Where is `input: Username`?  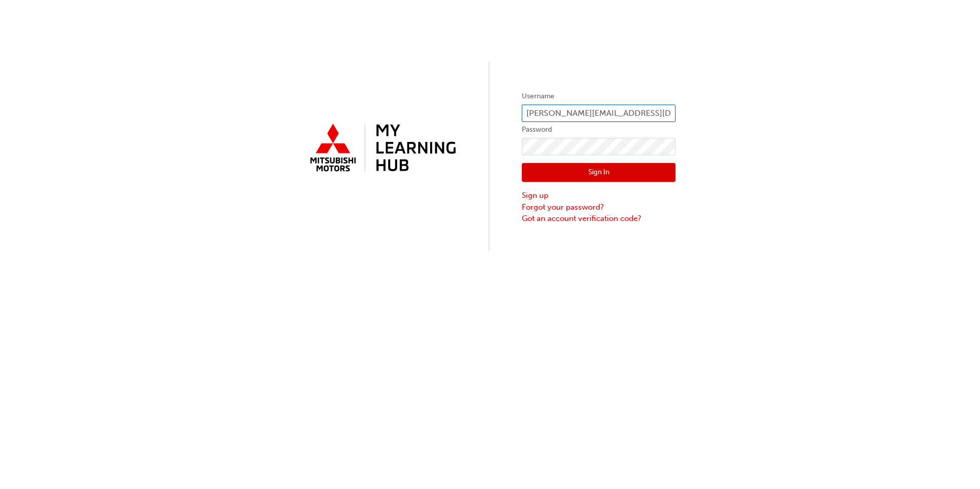 input: Username is located at coordinates (598, 114).